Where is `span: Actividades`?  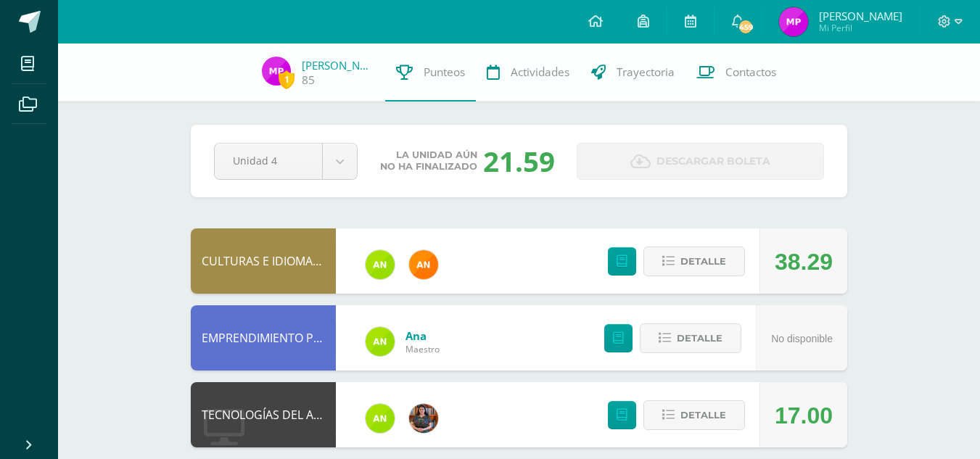
span: Actividades is located at coordinates (540, 72).